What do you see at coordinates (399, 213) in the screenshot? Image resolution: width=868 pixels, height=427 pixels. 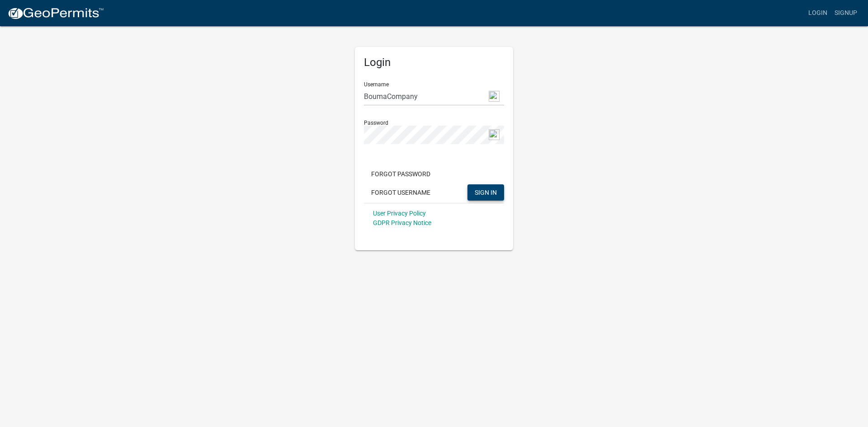 I see `a: User Privacy Policy` at bounding box center [399, 213].